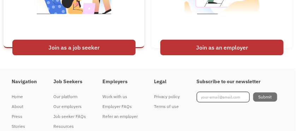 The image size is (296, 131). I want to click on a: Work with us, so click(120, 96).